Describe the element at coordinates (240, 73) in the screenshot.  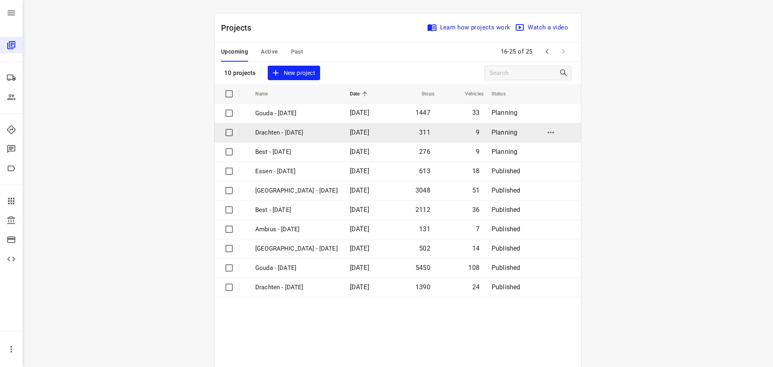
I see `p: 10 projects` at that location.